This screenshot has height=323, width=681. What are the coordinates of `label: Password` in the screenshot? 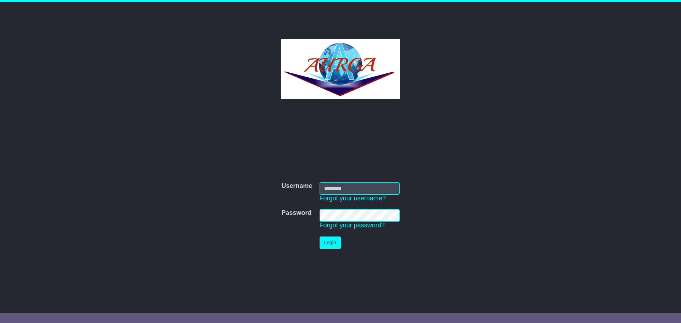 It's located at (296, 213).